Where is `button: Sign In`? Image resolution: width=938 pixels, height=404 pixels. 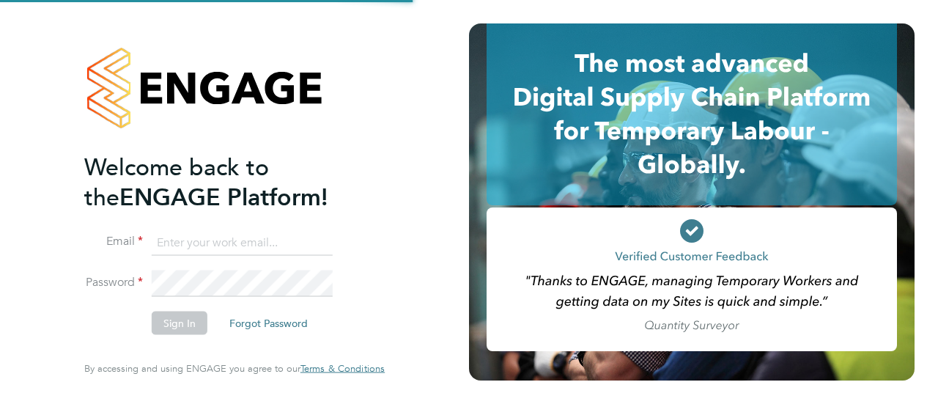
button: Sign In is located at coordinates (180, 323).